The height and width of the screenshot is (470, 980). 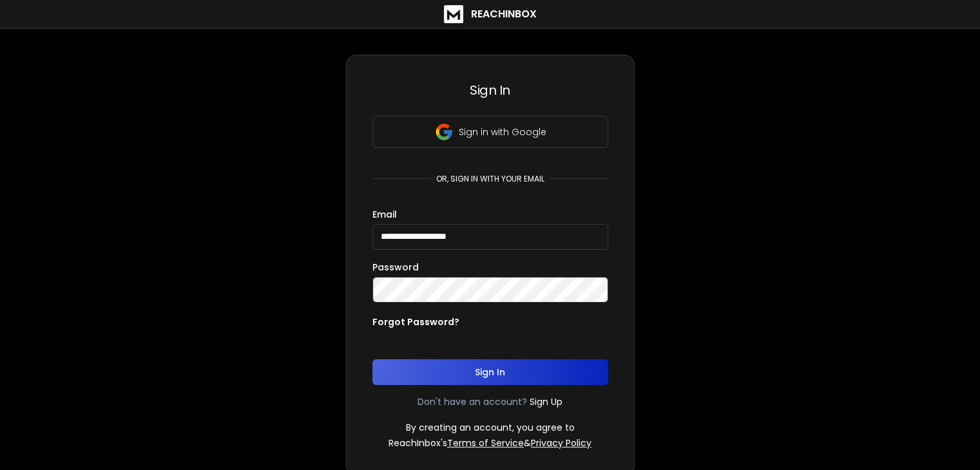 I want to click on span: Terms of Service, so click(x=485, y=443).